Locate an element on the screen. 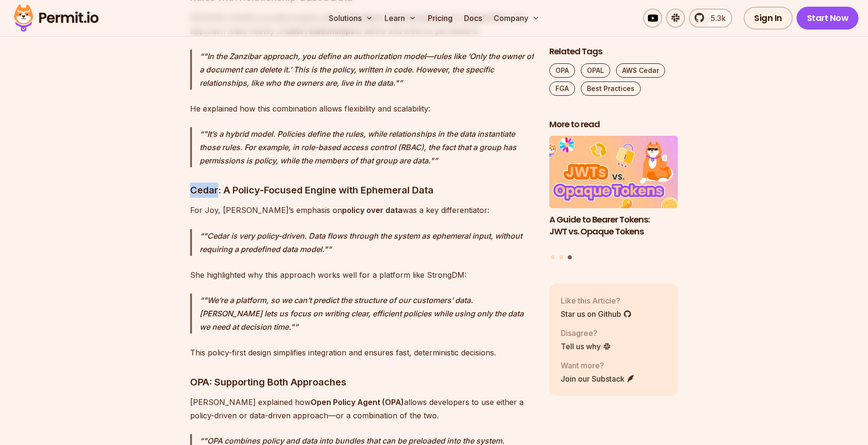 This screenshot has height=445, width=868. a: Star us on Github is located at coordinates (596, 314).